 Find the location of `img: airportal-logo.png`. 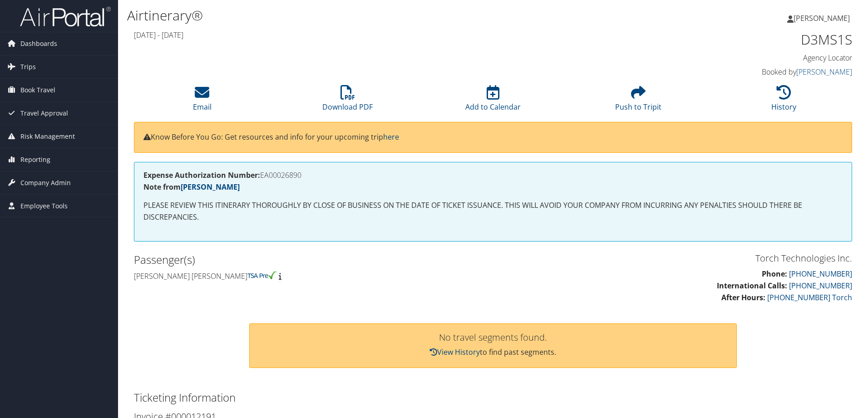

img: airportal-logo.png is located at coordinates (65, 16).